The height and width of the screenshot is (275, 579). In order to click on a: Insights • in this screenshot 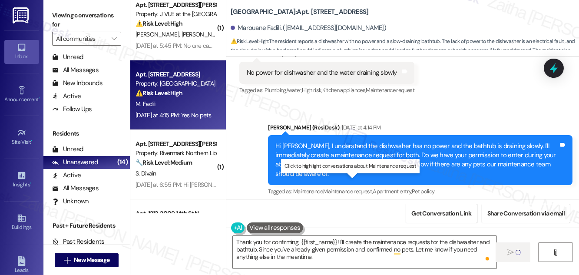, I will do `click(22, 180)`.